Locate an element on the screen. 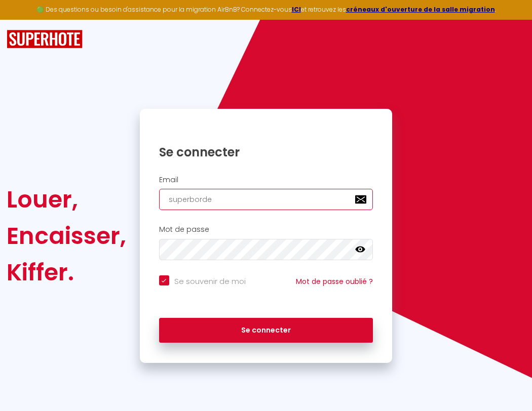 This screenshot has width=532, height=411. button: Ouvrir le widget de chat LiveChat is located at coordinates (23, 19).